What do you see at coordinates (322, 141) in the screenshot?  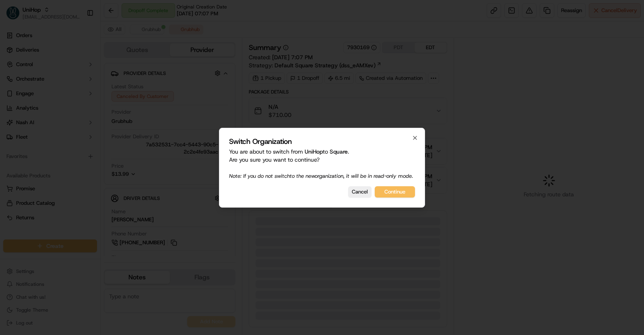 I see `h2: Switch Organization` at bounding box center [322, 141].